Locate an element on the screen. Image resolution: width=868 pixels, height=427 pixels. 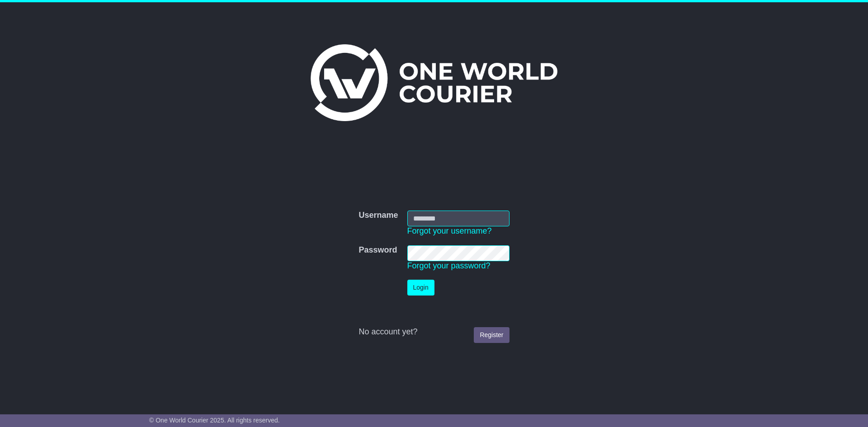
img: One World is located at coordinates (434, 83).